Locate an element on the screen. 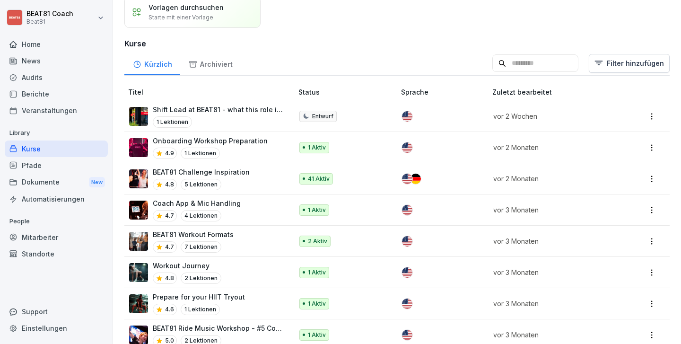 This screenshot has width=681, height=344. a: Kürzlich is located at coordinates (152, 63).